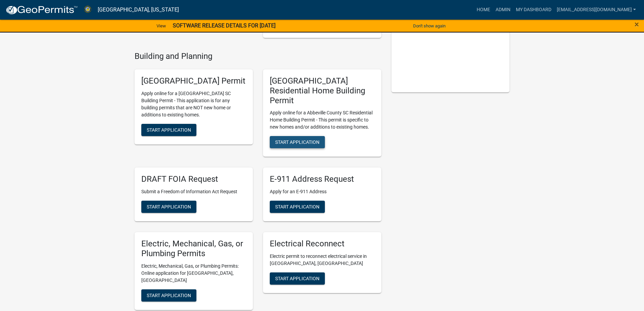 Image resolution: width=644 pixels, height=311 pixels. I want to click on h5: DRAFT FOIA Request, so click(194, 179).